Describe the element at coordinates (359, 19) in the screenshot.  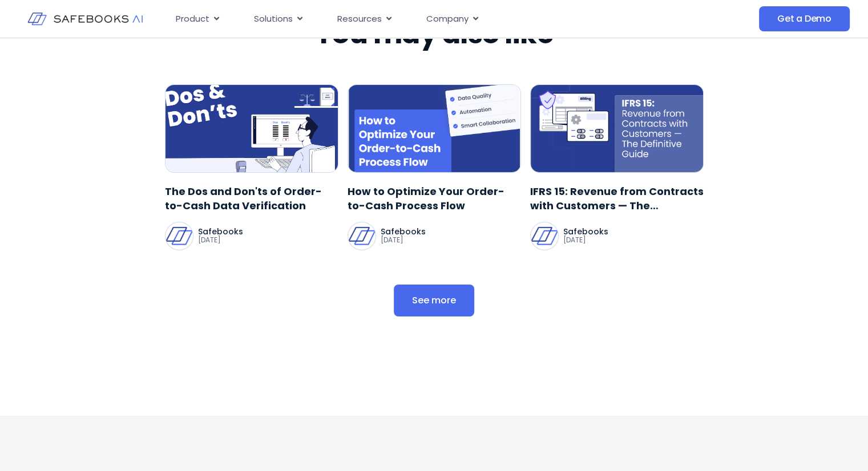
I see `span: Resources` at that location.